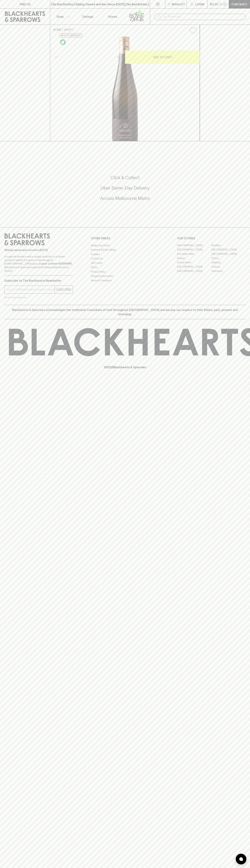  Describe the element at coordinates (63, 42) in the screenshot. I see `img: Organic` at that location.